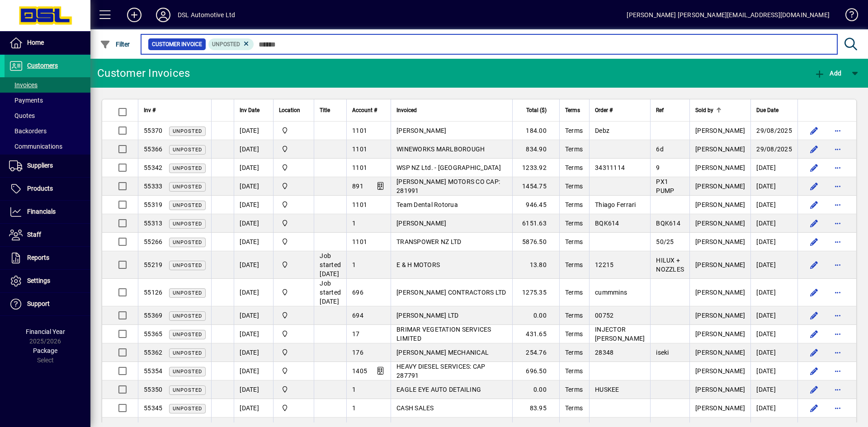 The height and width of the screenshot is (427, 868). Describe the element at coordinates (604, 265) in the screenshot. I see `span: 12215` at that location.